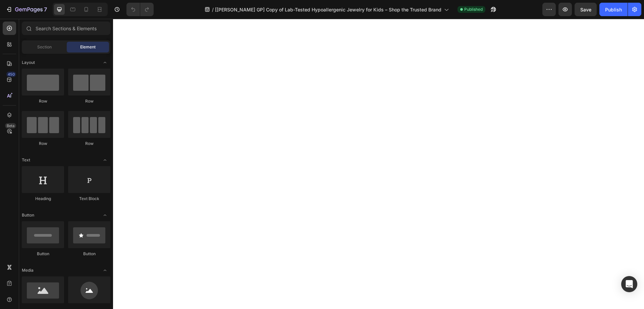  I want to click on span: Save, so click(586, 9).